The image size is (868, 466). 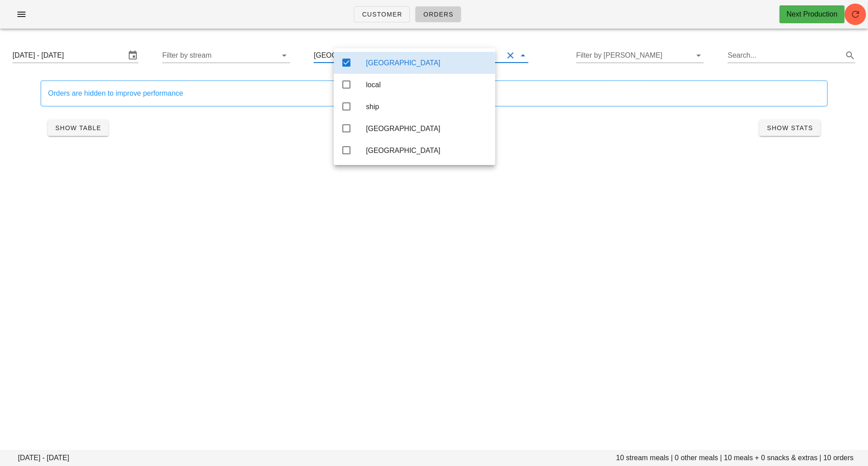 What do you see at coordinates (812, 14) in the screenshot?
I see `div: Next Production` at bounding box center [812, 14].